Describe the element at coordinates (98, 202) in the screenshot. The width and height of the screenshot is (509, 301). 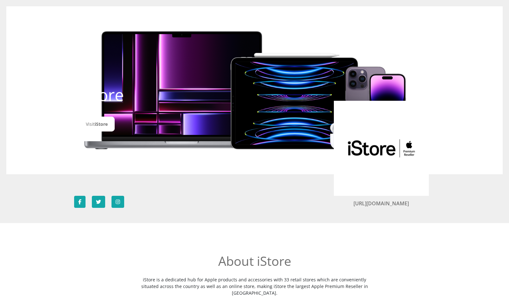
I see `a: Follow iStore on Twitter` at that location.